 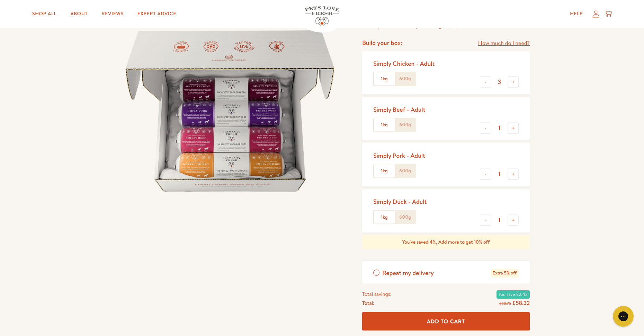 I want to click on a: Help, so click(x=576, y=14).